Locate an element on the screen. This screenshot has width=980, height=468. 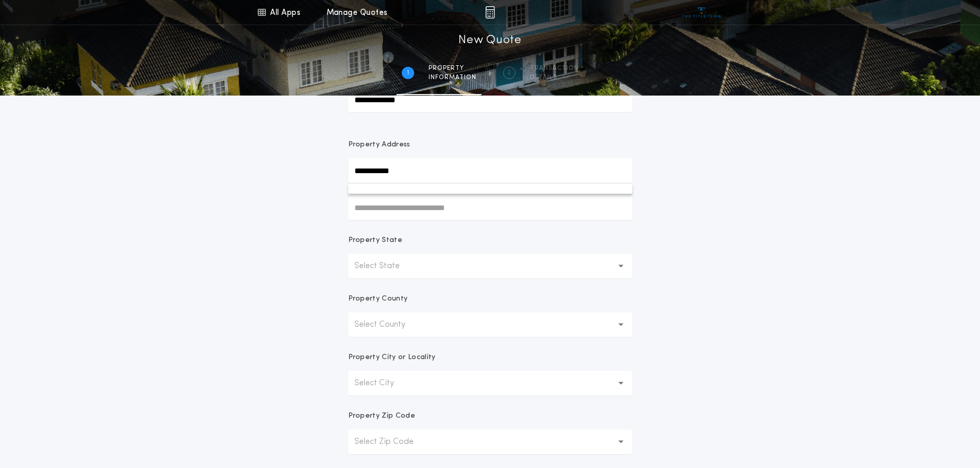
h1: New Quote is located at coordinates (490, 41).